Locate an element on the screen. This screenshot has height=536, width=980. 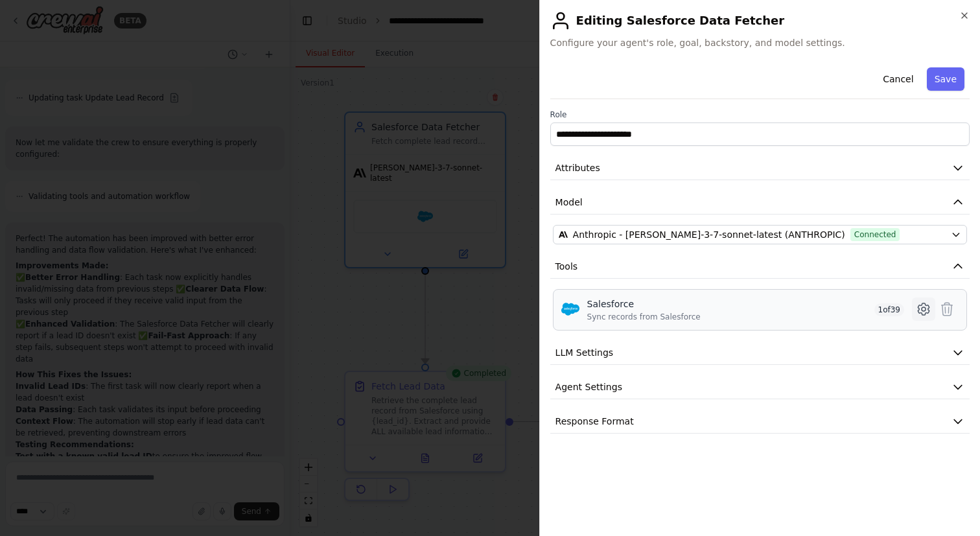
div: Sync records from Salesforce is located at coordinates (643, 317).